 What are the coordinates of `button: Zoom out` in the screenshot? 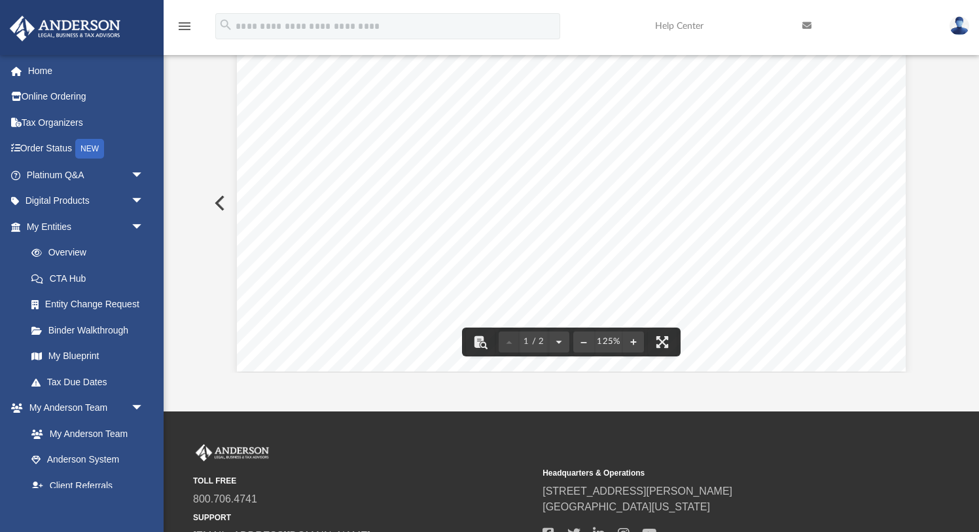 It's located at (584, 342).